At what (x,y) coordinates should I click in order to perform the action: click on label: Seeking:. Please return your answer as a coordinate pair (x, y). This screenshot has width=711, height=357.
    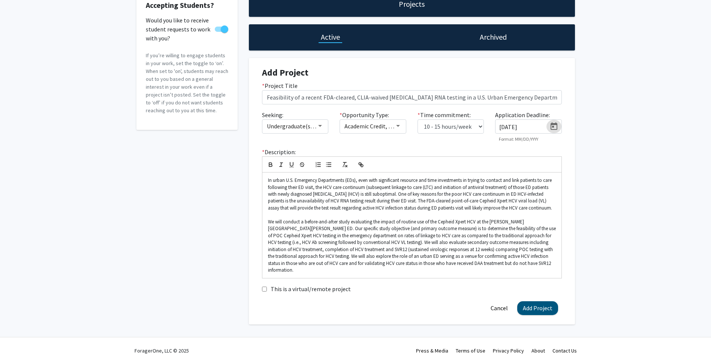
    Looking at the image, I should click on (272, 115).